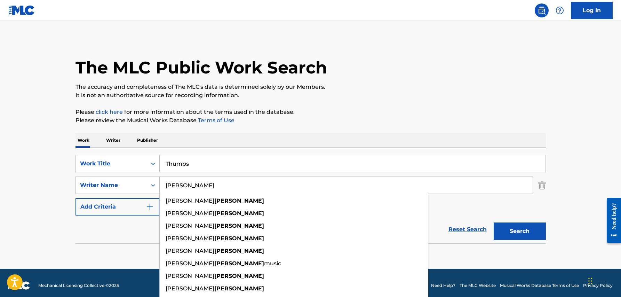 The width and height of the screenshot is (621, 297). What do you see at coordinates (541, 10) in the screenshot?
I see `img: search` at bounding box center [541, 10].